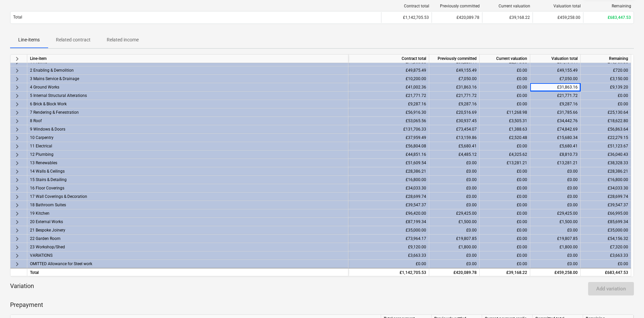 The height and width of the screenshot is (318, 644). What do you see at coordinates (187, 87) in the screenshot?
I see `div: 4 Ground Works` at bounding box center [187, 87].